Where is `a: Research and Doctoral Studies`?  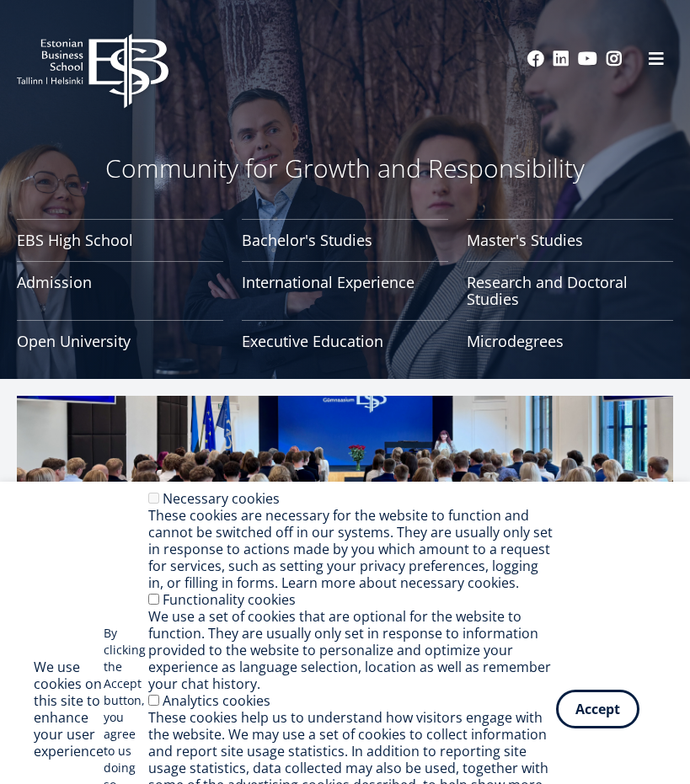
a: Research and Doctoral Studies is located at coordinates (570, 290).